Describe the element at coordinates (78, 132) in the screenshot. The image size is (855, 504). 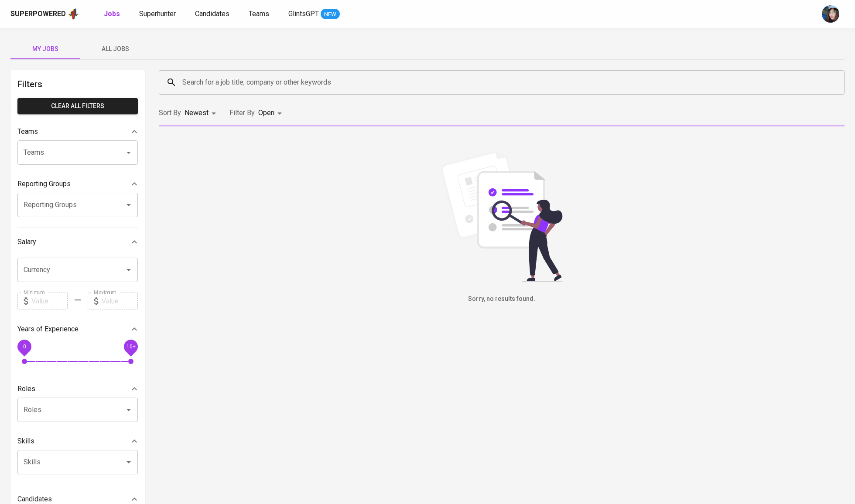
I see `div: Teams` at that location.